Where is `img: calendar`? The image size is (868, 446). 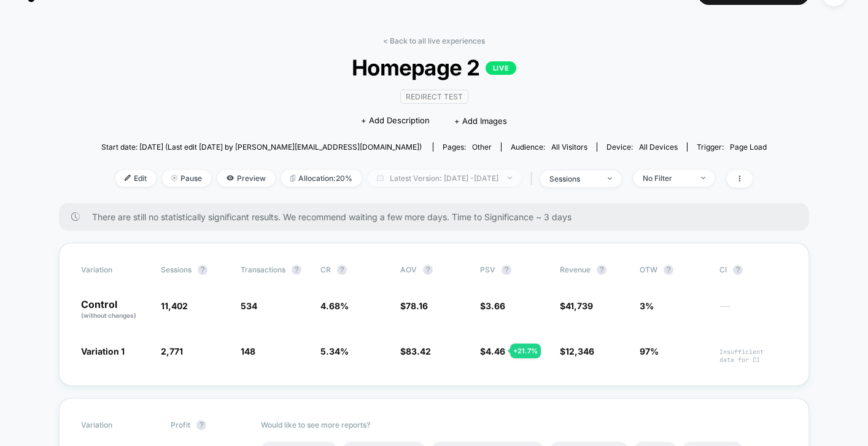 img: calendar is located at coordinates (380, 178).